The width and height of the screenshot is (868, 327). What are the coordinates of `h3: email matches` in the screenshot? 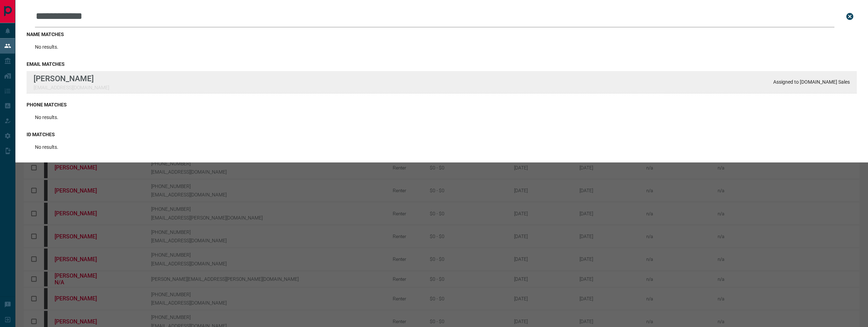 It's located at (442, 64).